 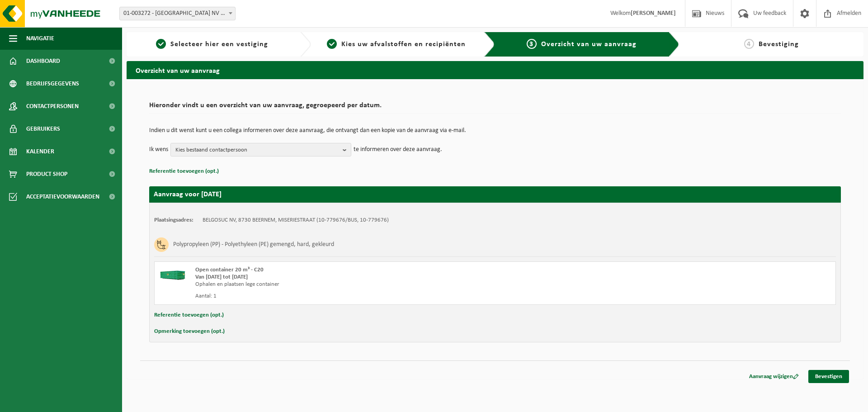 What do you see at coordinates (261, 150) in the screenshot?
I see `button: Kies bestaand contactpersoon` at bounding box center [261, 150].